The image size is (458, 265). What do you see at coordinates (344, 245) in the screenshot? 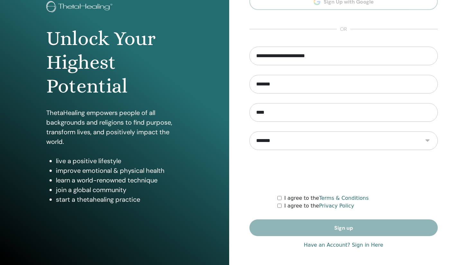
I see `a: Have an Account? Sign in Here` at bounding box center [344, 245].